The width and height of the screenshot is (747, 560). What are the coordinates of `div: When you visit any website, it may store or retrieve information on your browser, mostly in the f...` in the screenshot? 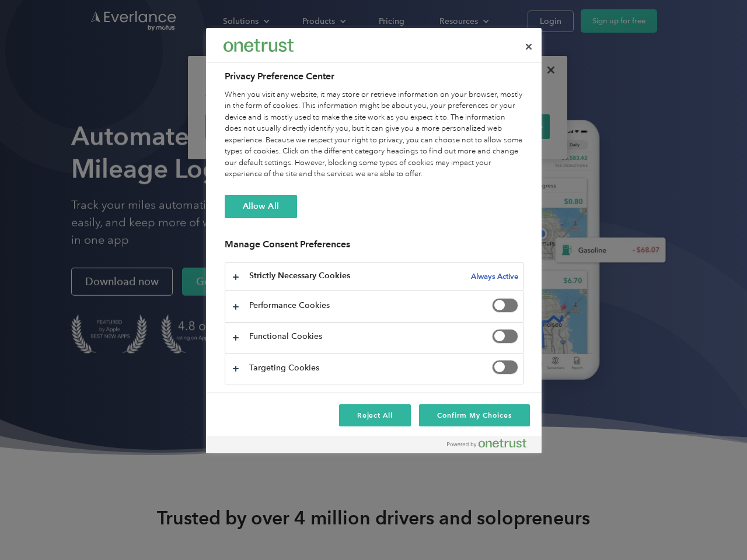 It's located at (374, 135).